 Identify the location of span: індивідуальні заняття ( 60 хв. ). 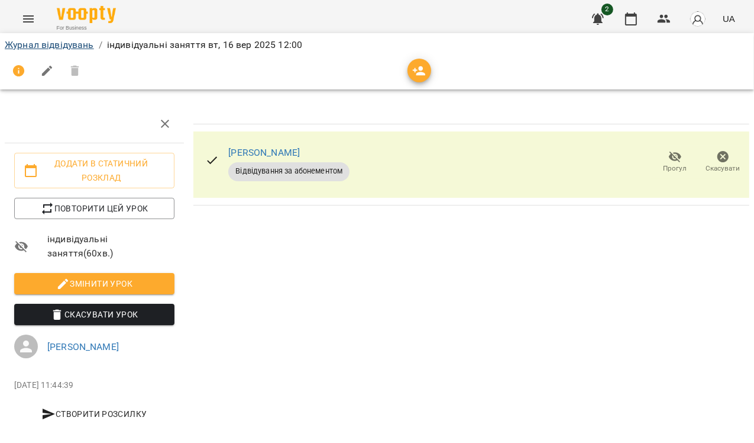
(111, 246).